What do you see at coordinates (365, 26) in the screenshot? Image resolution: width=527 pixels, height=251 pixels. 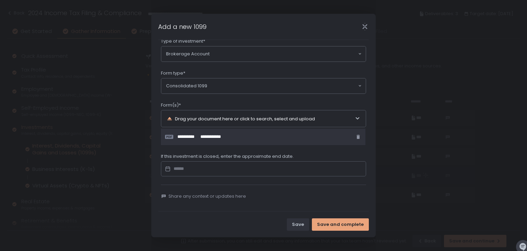 I see `div: Close` at bounding box center [365, 26].